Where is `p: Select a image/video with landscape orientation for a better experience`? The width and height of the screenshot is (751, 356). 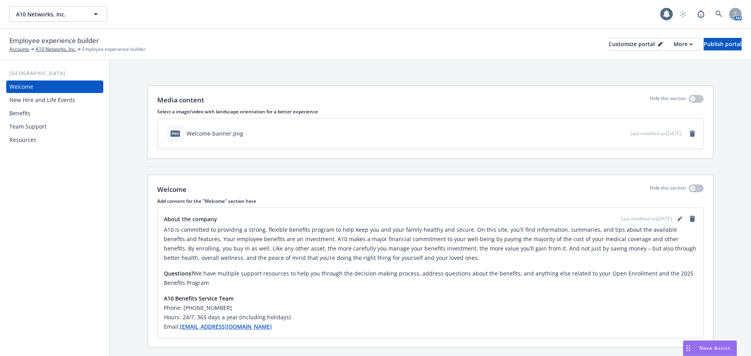
p: Select a image/video with landscape orientation for a better experience is located at coordinates (430, 111).